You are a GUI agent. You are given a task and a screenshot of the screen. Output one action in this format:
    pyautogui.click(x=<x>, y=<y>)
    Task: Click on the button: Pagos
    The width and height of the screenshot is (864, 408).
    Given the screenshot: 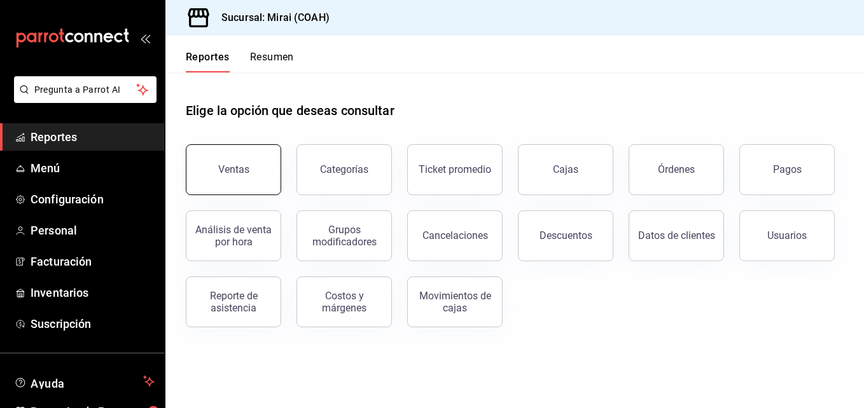 What is the action you would take?
    pyautogui.click(x=787, y=170)
    